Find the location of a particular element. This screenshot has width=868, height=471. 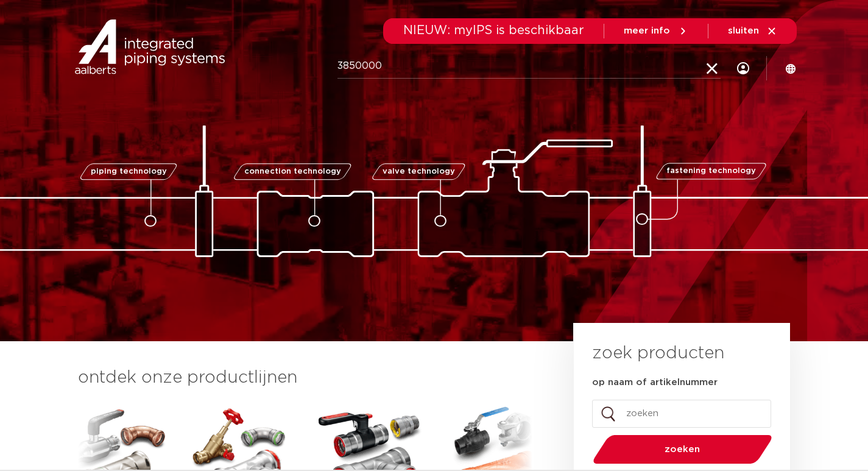

input: zoeken... is located at coordinates (529, 66).